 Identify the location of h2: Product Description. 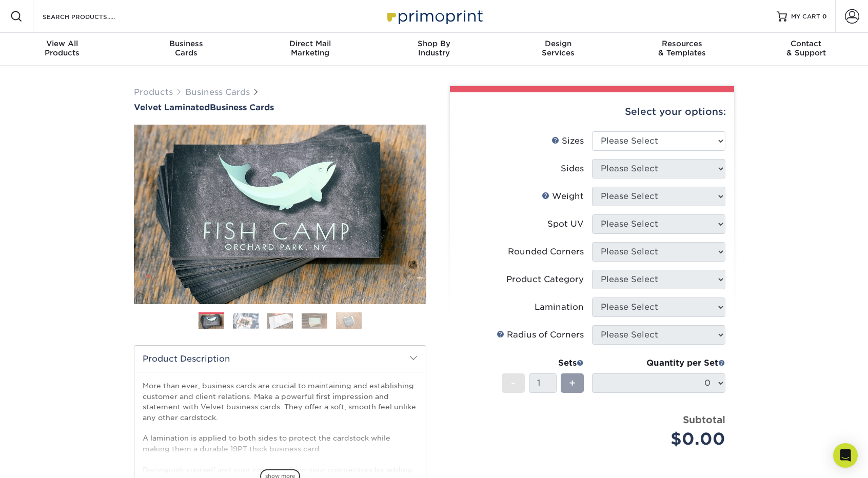
(280, 358).